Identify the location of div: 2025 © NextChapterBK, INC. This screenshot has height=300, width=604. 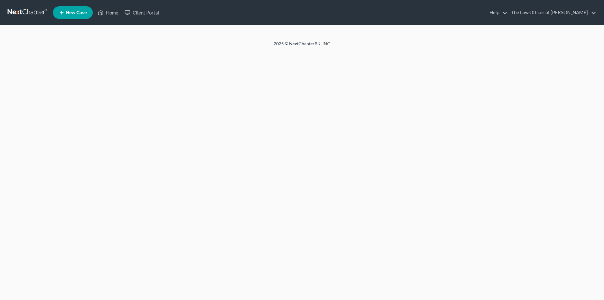
(302, 46).